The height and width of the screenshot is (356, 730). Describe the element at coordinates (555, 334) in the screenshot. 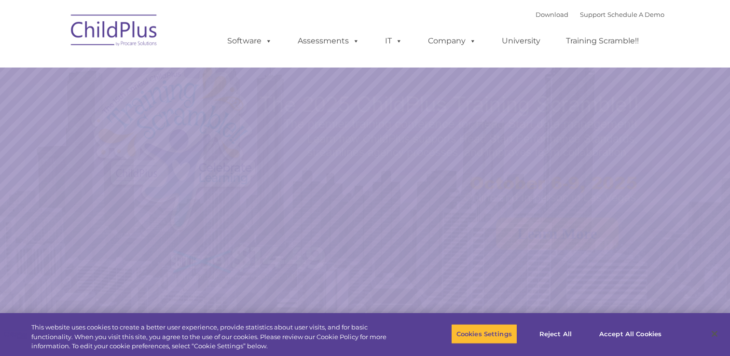

I see `button: Reject All` at that location.